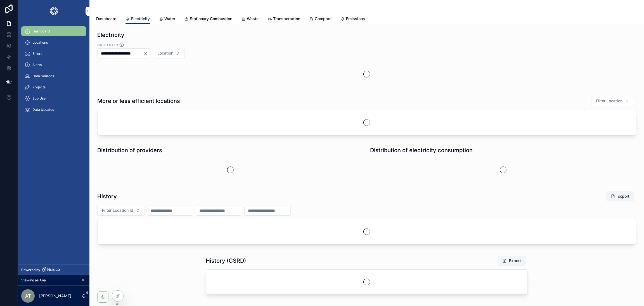 This screenshot has height=306, width=644. Describe the element at coordinates (208, 19) in the screenshot. I see `a: Stationary Combustion` at that location.